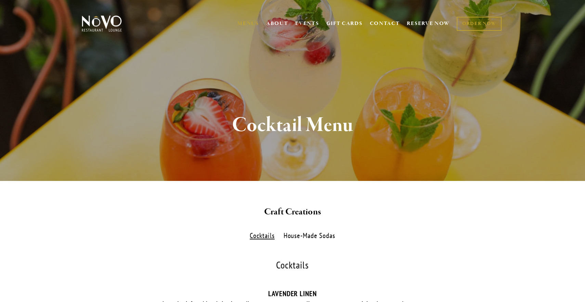 This screenshot has height=302, width=585. I want to click on a: ORDER NOW, so click(479, 24).